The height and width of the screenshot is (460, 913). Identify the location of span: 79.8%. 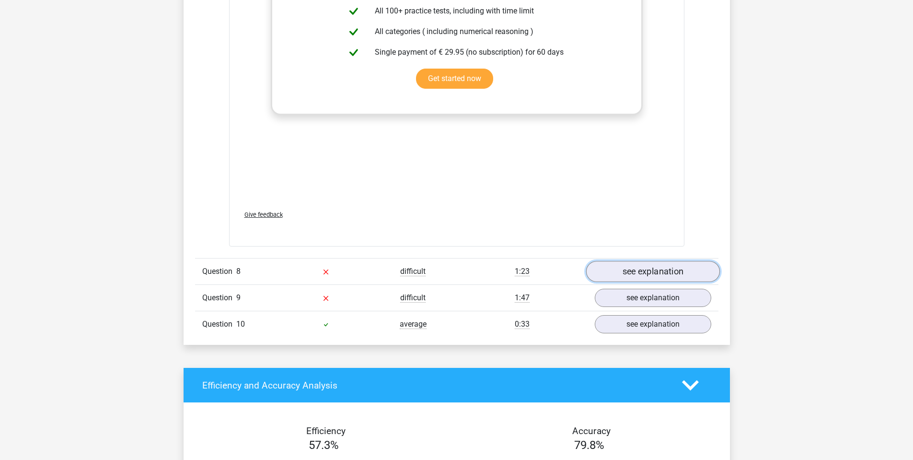
(589, 445).